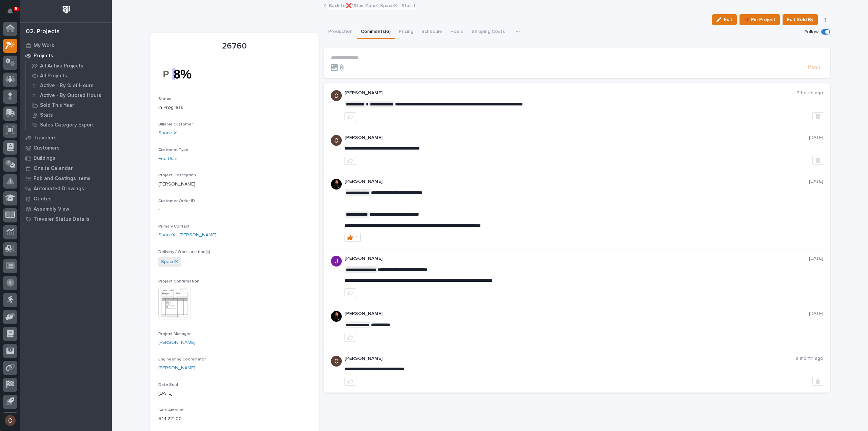  Describe the element at coordinates (58, 189) in the screenshot. I see `p: Automated Drawings` at that location.